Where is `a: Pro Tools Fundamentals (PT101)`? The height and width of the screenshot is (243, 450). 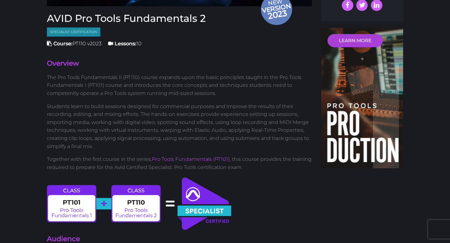 a: Pro Tools Fundamentals (PT101) is located at coordinates (191, 159).